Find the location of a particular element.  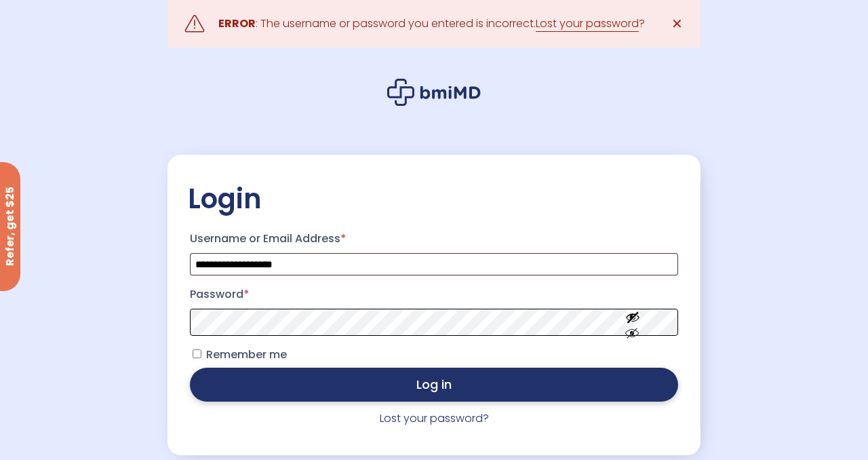

a: Lost your password? is located at coordinates (434, 418).